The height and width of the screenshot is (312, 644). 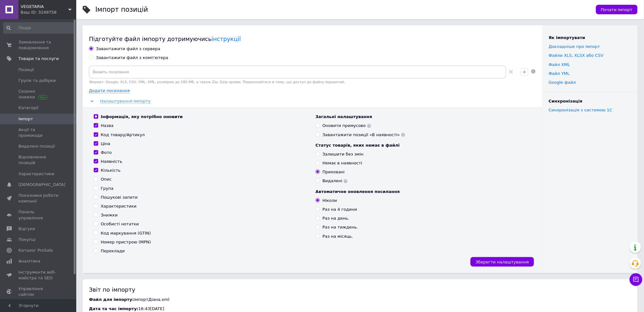 What do you see at coordinates (563, 82) in the screenshot?
I see `a: Google файл` at bounding box center [563, 82].